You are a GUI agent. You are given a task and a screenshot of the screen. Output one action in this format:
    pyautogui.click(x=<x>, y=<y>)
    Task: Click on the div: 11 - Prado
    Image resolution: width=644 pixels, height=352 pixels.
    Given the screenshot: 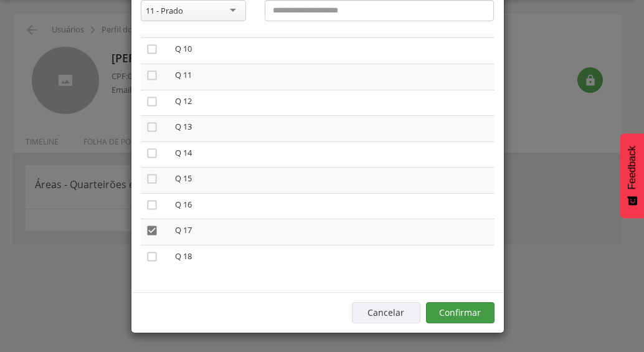 What is the action you would take?
    pyautogui.click(x=164, y=10)
    